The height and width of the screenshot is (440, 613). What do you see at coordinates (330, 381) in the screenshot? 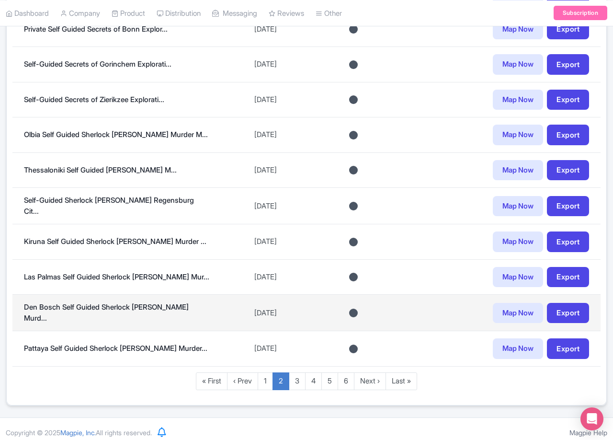
I see `a: 5` at bounding box center [330, 381].